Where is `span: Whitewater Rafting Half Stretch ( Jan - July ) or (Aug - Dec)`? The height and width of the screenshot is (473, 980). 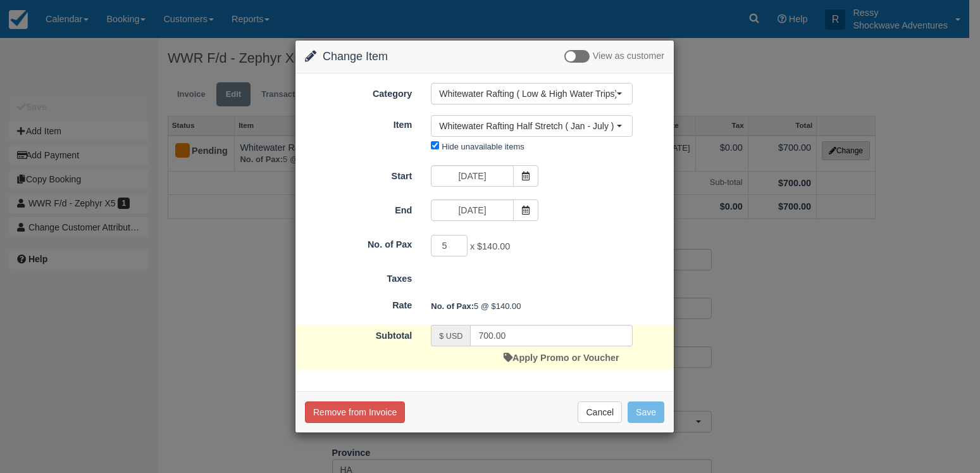 span: Whitewater Rafting Half Stretch ( Jan - July ) or (Aug - Dec) is located at coordinates (528, 126).